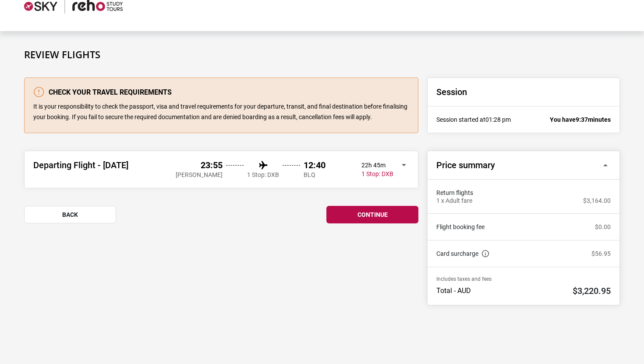 The height and width of the screenshot is (364, 644). Describe the element at coordinates (524, 193) in the screenshot. I see `span: Return flights` at that location.